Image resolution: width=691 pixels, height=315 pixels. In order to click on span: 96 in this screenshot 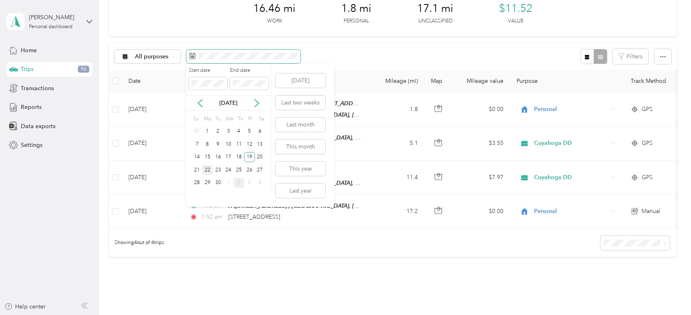, I will do `click(84, 69)`.